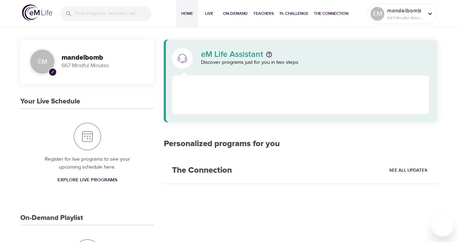 Image resolution: width=459 pixels, height=242 pixels. I want to click on p: mandelbomb, so click(405, 11).